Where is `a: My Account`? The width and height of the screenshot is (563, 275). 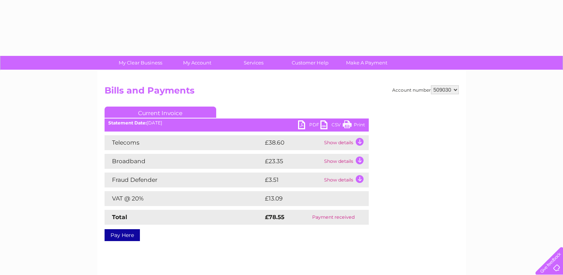 a: My Account is located at coordinates (197, 63).